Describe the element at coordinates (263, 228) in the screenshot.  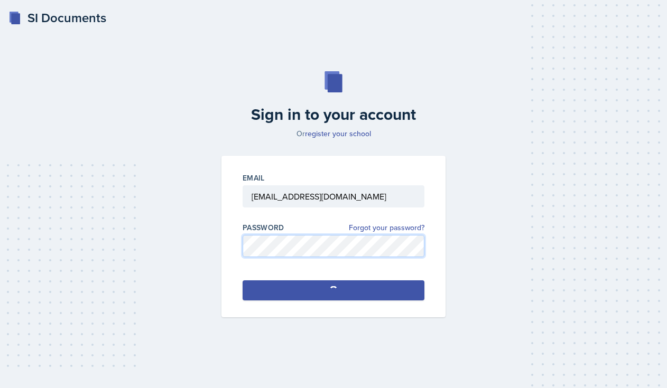
I see `label: Password` at that location.